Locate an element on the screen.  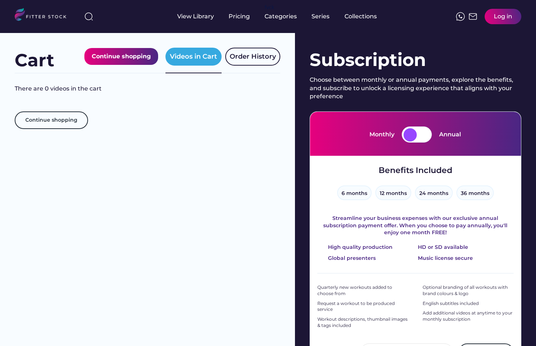
button: 6 months is located at coordinates (354, 193).